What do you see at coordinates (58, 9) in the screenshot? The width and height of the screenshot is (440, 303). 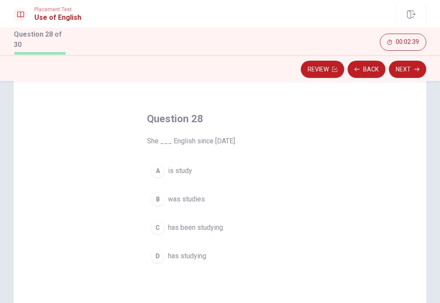 I see `span: Placement Test` at bounding box center [58, 9].